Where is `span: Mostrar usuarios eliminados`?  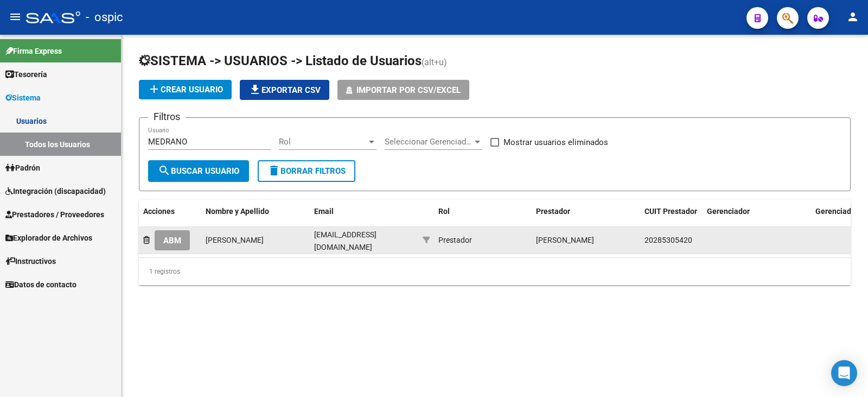
span: Mostrar usuarios eliminados is located at coordinates (556, 142).